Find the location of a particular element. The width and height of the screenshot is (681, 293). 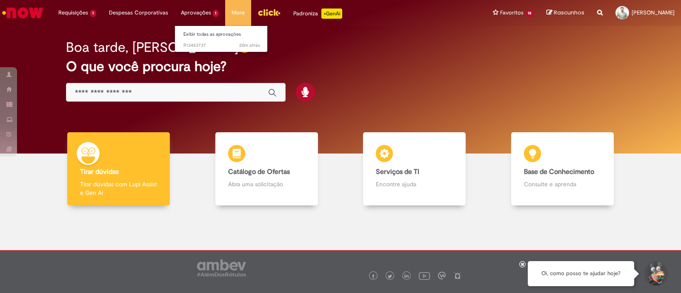

span: R13453737 is located at coordinates (222, 46).